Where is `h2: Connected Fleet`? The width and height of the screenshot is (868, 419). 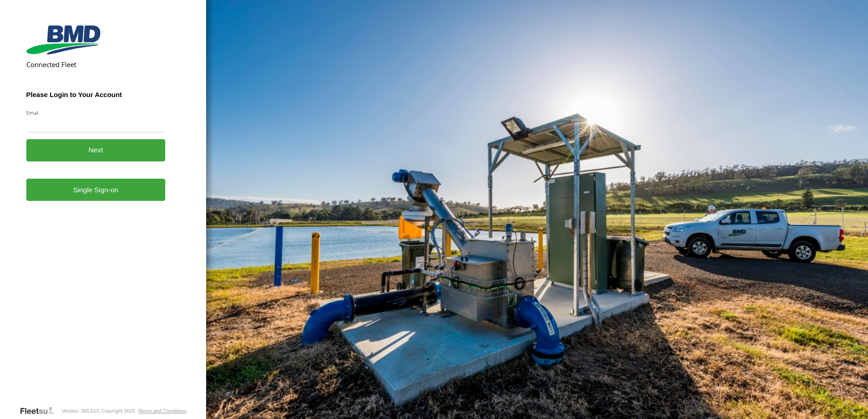
h2: Connected Fleet is located at coordinates (96, 64).